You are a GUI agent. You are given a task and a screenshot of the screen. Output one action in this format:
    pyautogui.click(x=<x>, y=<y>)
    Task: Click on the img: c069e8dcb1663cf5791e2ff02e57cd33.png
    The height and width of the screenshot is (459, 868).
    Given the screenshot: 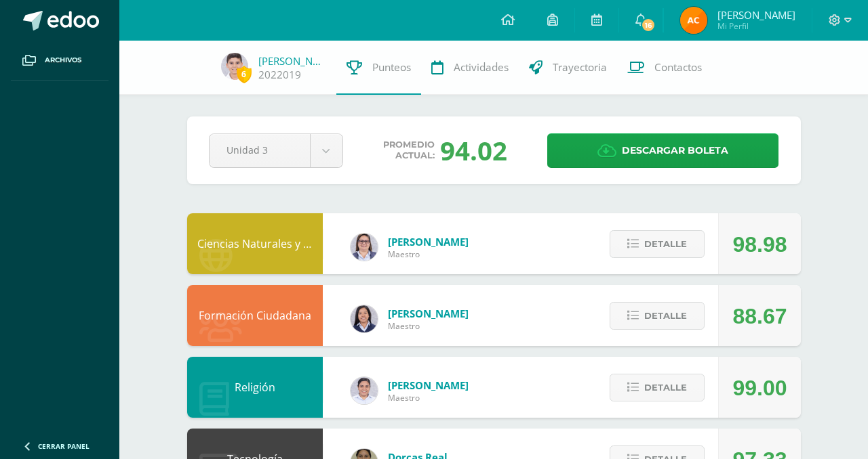 What is the action you would take?
    pyautogui.click(x=364, y=319)
    